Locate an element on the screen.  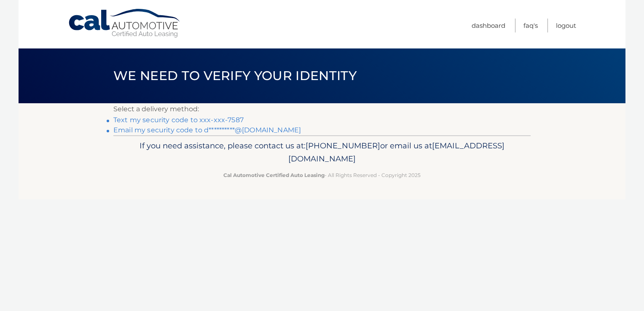
p: - All Rights Reserved - Copyright 2025 is located at coordinates (322, 175).